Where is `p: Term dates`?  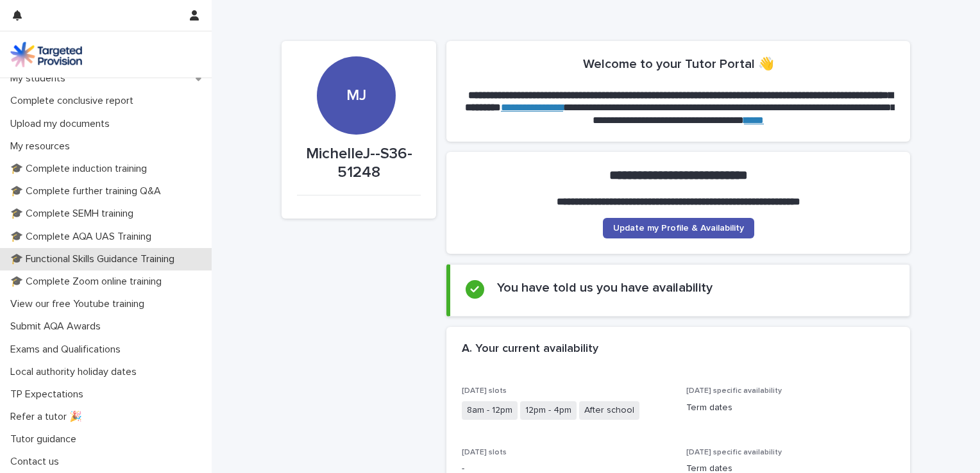
p: Term dates is located at coordinates (791, 408).